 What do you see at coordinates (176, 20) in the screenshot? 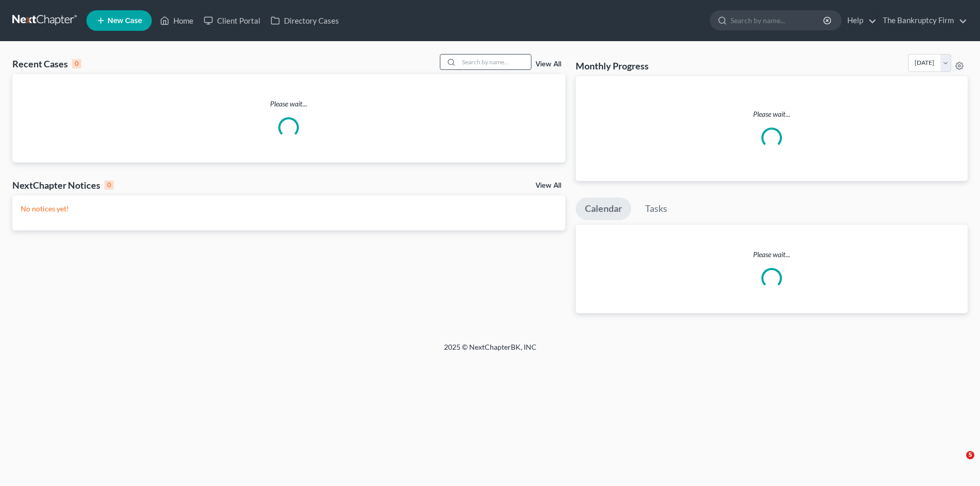
I see `a: Home` at bounding box center [176, 20].